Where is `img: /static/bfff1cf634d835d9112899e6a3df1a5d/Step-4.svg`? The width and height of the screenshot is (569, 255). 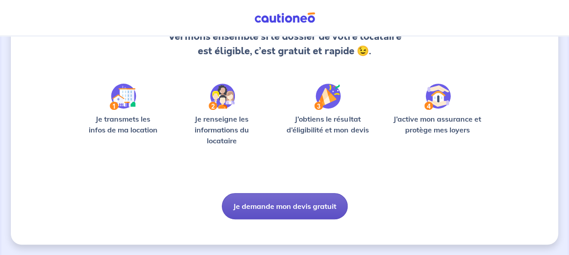
img: /static/bfff1cf634d835d9112899e6a3df1a5d/Step-4.svg is located at coordinates (438, 97).